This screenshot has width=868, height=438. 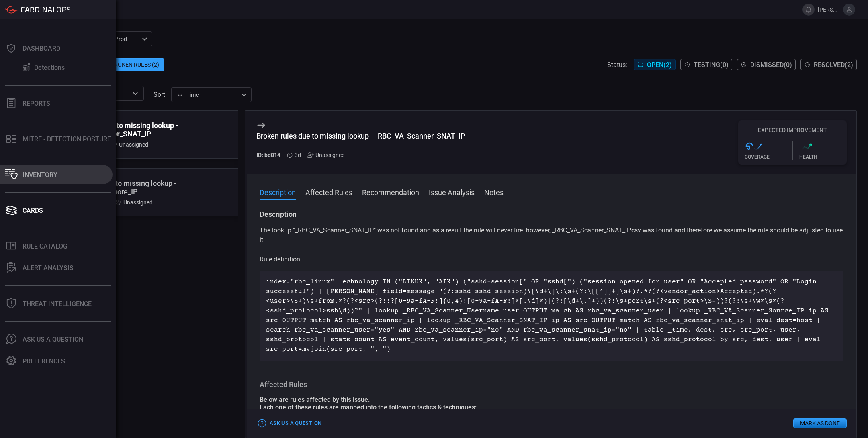 I want to click on div: Below are rules affected by this issue., so click(x=552, y=400).